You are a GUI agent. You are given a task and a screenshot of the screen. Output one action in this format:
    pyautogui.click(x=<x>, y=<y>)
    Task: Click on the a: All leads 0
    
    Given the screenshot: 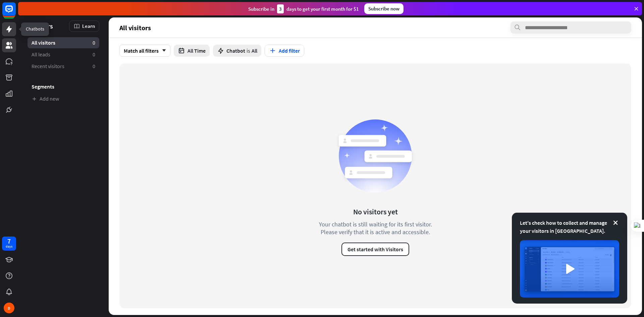 What is the action you would take?
    pyautogui.click(x=63, y=54)
    